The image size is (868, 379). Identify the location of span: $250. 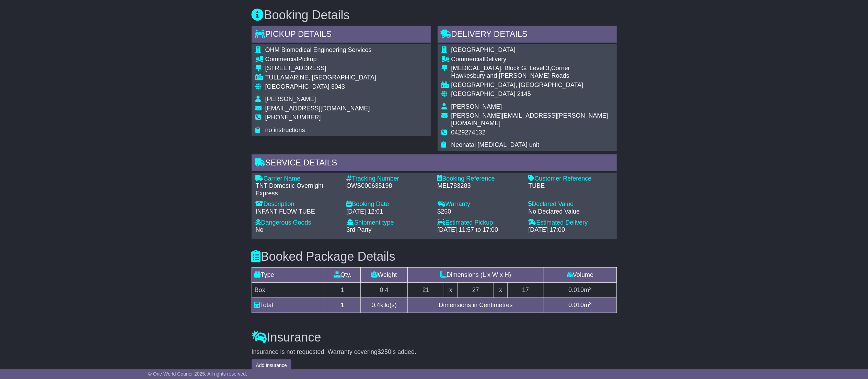
(385, 352).